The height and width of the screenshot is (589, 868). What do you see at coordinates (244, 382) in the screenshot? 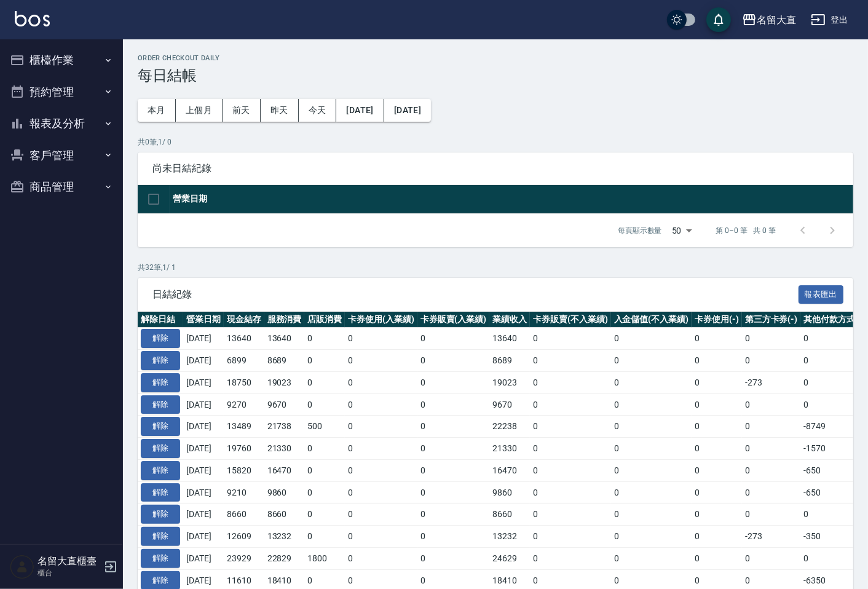
I see `td: 18750` at bounding box center [244, 382].